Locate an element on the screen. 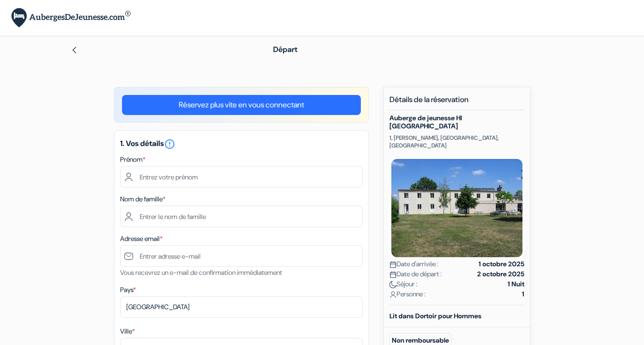 Image resolution: width=644 pixels, height=345 pixels. img: user_icon.svg is located at coordinates (393, 295).